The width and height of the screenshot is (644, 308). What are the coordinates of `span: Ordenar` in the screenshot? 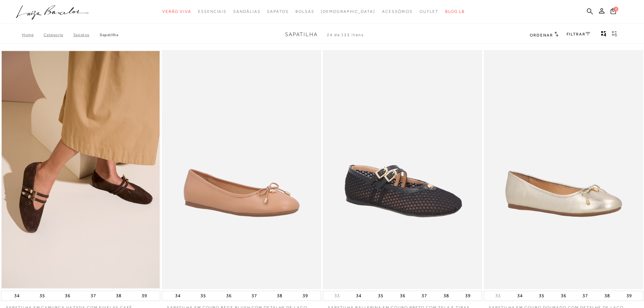 It's located at (542, 35).